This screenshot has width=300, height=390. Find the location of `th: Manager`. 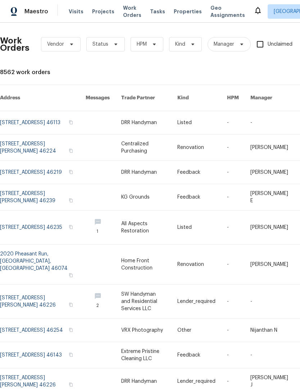

th: Manager is located at coordinates (270, 98).